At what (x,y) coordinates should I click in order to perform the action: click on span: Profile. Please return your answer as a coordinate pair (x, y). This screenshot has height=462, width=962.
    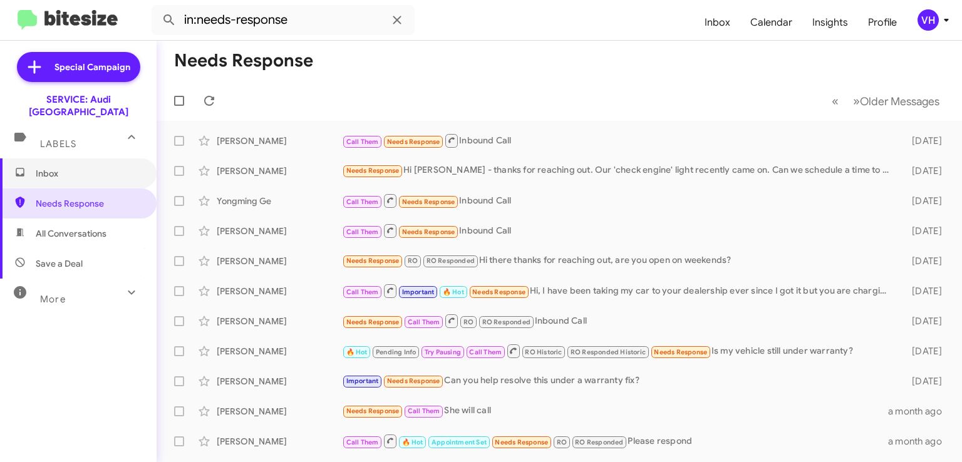
    Looking at the image, I should click on (882, 23).